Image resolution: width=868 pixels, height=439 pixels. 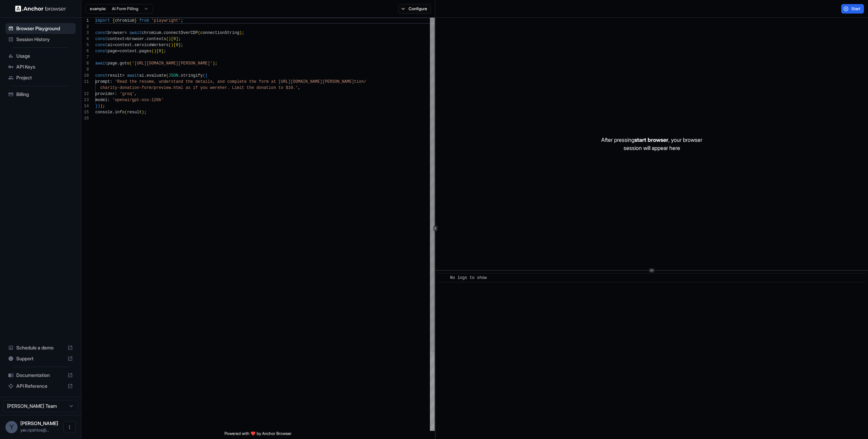 I want to click on div: Billing, so click(x=40, y=94).